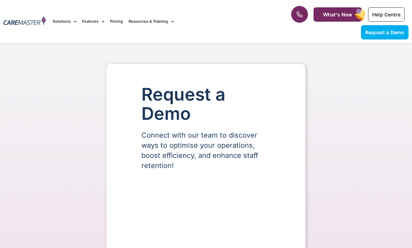 The width and height of the screenshot is (412, 248). I want to click on img: CareMaster Logo, so click(24, 21).